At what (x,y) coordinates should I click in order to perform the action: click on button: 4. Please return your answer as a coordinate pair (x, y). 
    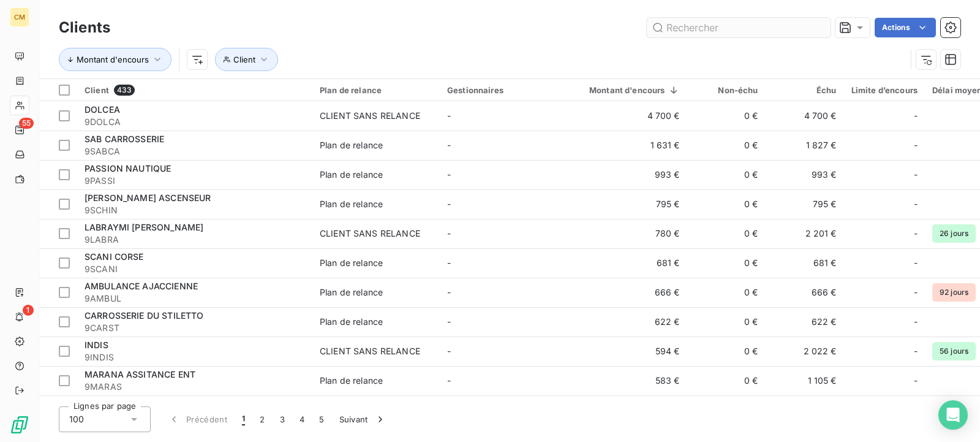
    Looking at the image, I should click on (302, 419).